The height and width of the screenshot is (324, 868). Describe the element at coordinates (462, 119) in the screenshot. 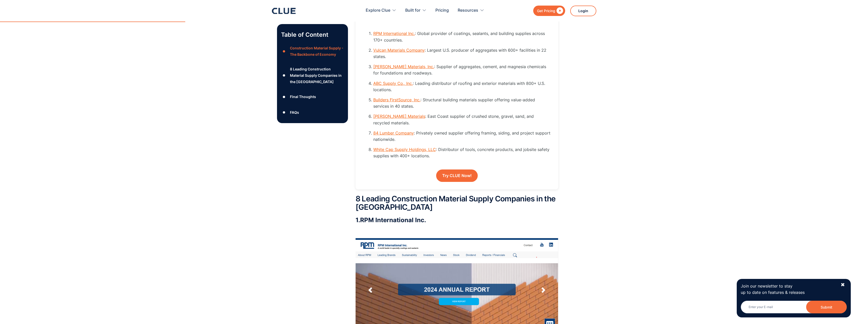

I see `li: : East Coast supplier of crushed stone, gravel, sand, and recycled materials.` at that location.